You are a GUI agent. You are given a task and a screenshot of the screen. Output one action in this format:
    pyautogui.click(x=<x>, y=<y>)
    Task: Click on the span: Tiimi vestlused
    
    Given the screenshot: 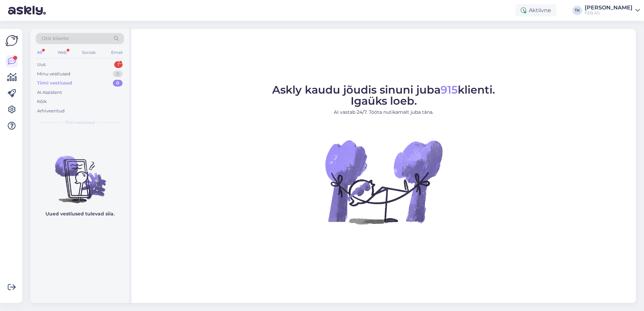 What is the action you would take?
    pyautogui.click(x=80, y=123)
    